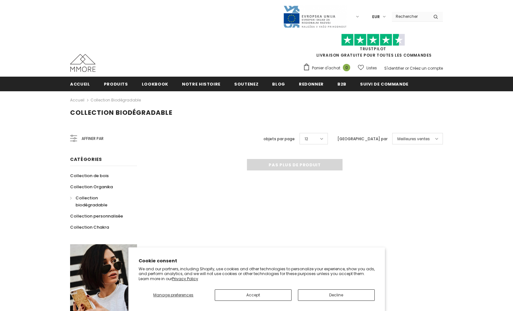  Describe the element at coordinates (256, 274) in the screenshot. I see `p: We and our partners, including Shopify, use cookies and other technologies to personalize your ex...` at that location.